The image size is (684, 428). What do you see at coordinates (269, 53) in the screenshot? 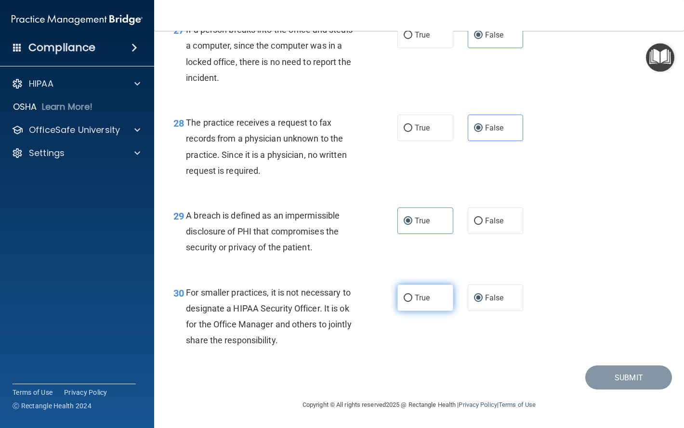
I see `span: If a person breaks into the office and steals a computer, since the computer was in a locked offi...` at bounding box center [269, 53].